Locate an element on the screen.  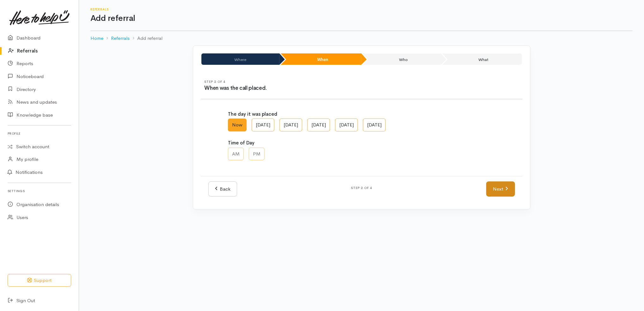
a: Home is located at coordinates (97, 39).